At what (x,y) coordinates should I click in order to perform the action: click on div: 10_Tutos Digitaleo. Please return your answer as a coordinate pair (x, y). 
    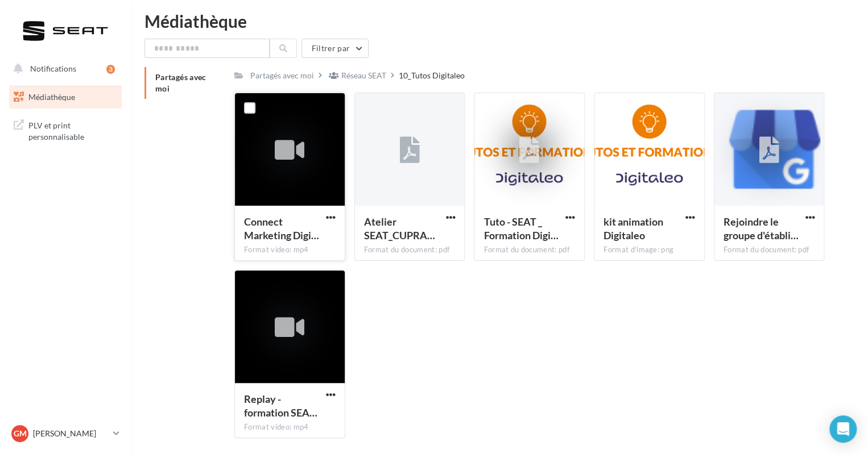
    Looking at the image, I should click on (432, 76).